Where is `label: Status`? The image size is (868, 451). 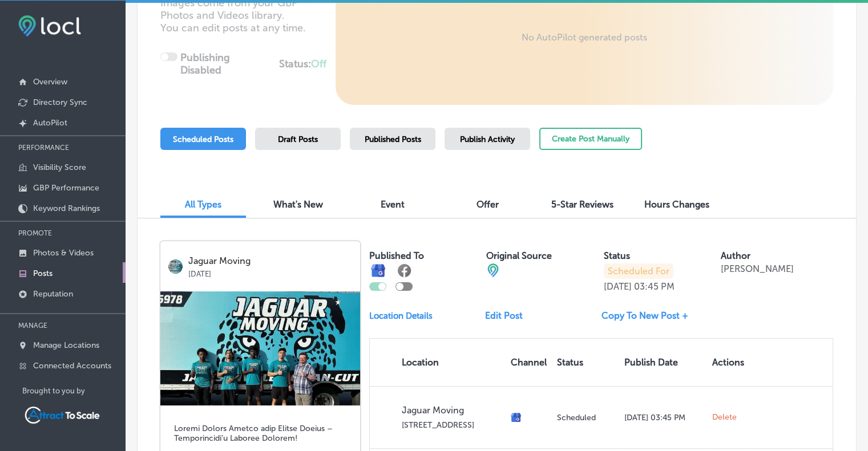
label: Status is located at coordinates (617, 256).